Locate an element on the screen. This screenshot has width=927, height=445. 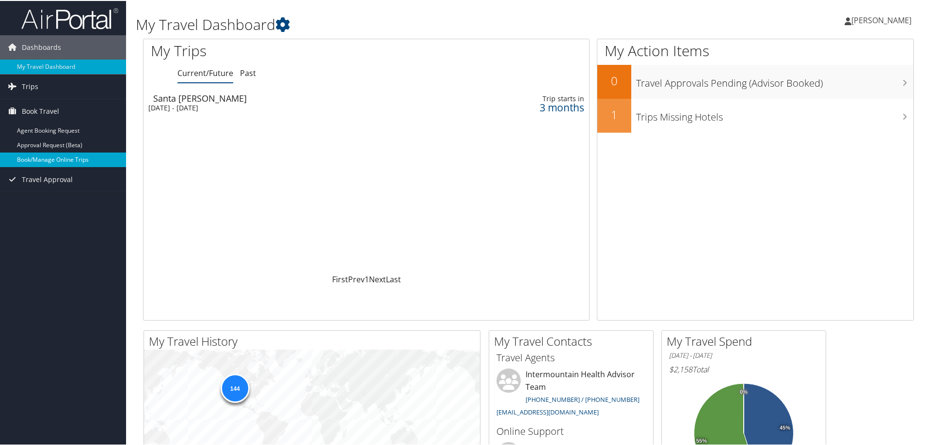
a: First is located at coordinates (340, 279).